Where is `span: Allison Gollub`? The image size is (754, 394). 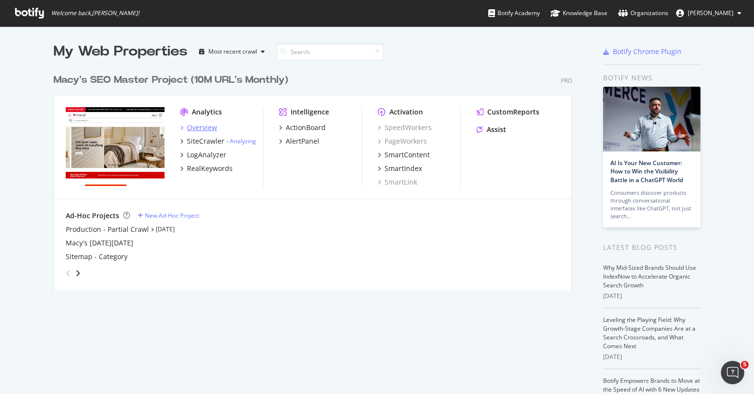 span: Allison Gollub is located at coordinates (711, 13).